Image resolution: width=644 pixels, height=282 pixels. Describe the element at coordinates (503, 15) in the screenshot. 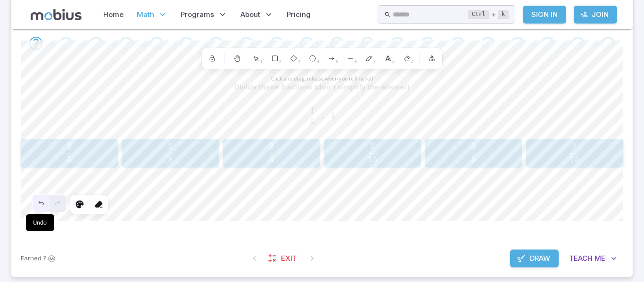

I see `kbd: k` at that location.